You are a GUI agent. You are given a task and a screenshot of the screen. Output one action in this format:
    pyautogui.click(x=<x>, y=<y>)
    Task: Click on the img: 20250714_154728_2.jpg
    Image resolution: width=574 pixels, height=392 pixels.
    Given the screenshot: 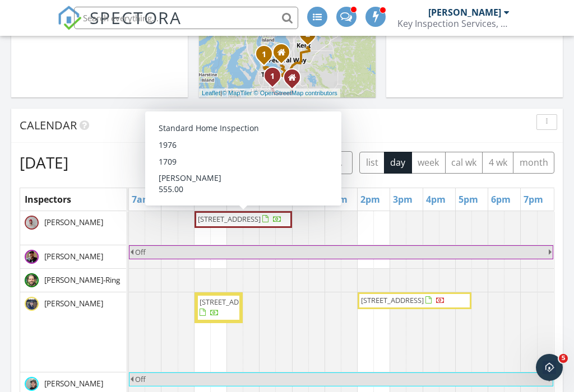 What is the action you would take?
    pyautogui.click(x=32, y=222)
    